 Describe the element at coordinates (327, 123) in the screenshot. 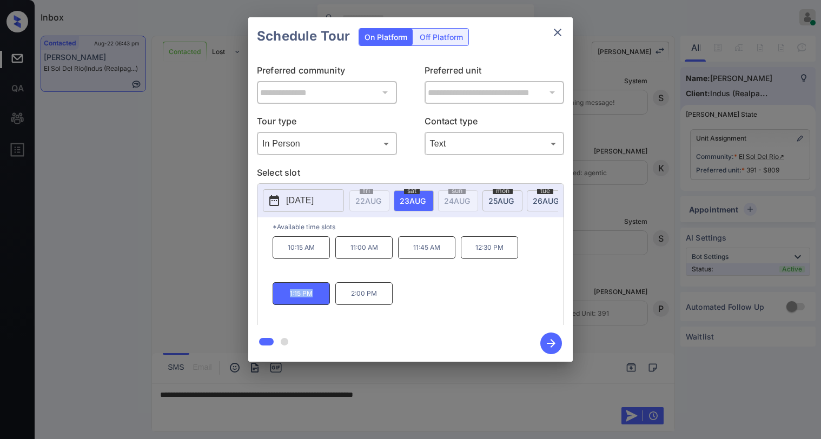

I see `p: Tour type` at that location.